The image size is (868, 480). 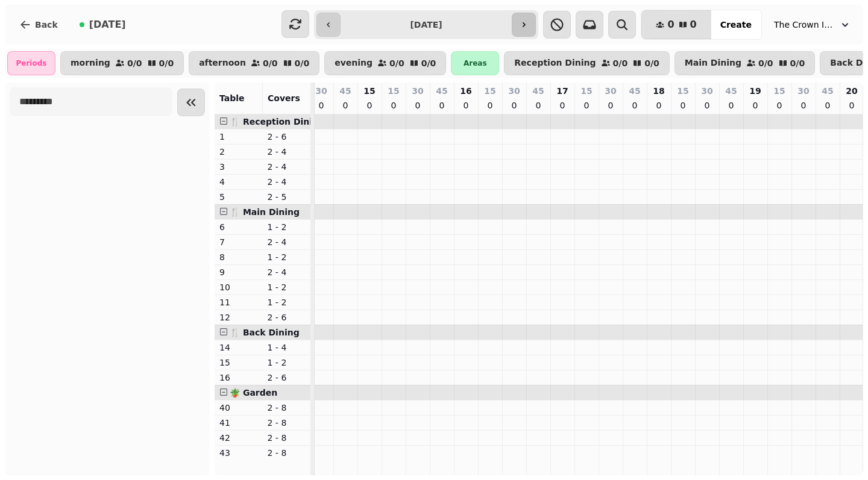 What do you see at coordinates (238, 227) in the screenshot?
I see `p: 6` at bounding box center [238, 227].